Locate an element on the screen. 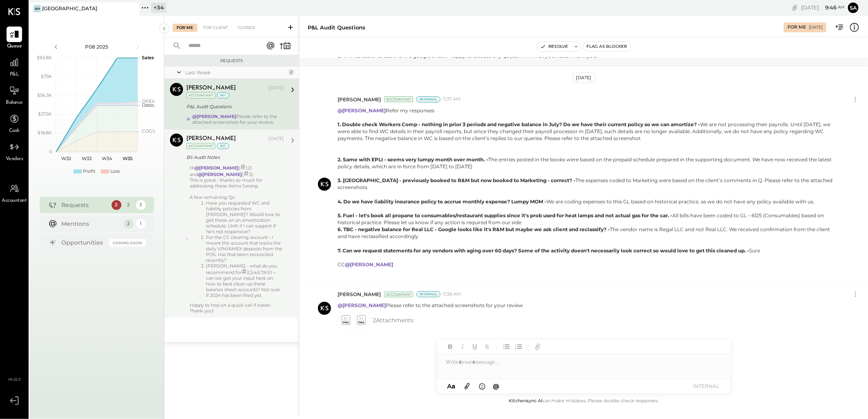  div: For Me is located at coordinates (797, 27).